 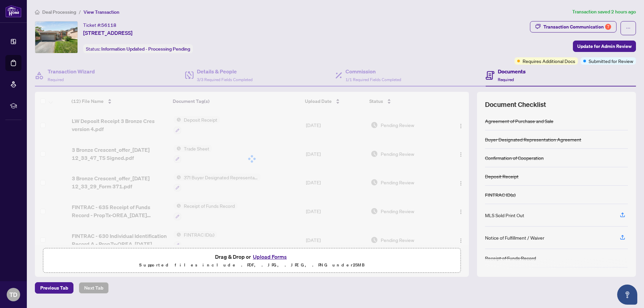 I want to click on div: Status:, so click(x=138, y=49).